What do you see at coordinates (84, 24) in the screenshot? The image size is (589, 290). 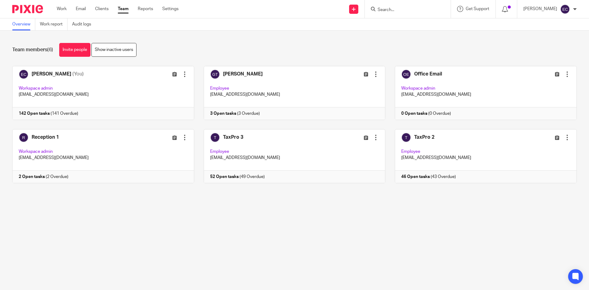 I see `a: Audit logs` at bounding box center [84, 24].